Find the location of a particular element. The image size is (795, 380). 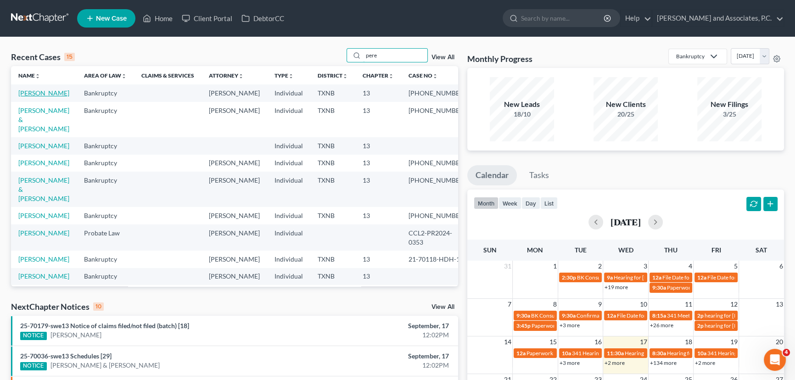

div: September, 17 is located at coordinates (381, 356).